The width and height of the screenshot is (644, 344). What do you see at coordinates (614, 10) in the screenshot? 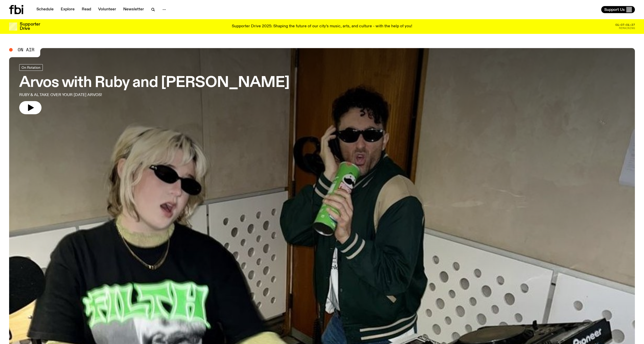
I see `span: Support Us` at bounding box center [614, 10].